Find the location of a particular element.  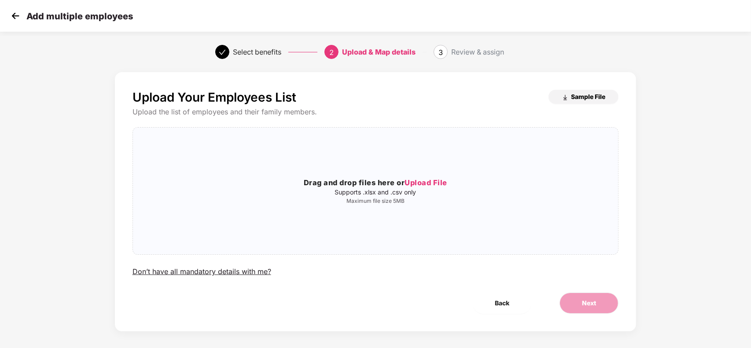

h3: Drag and drop files here or is located at coordinates (375, 183).